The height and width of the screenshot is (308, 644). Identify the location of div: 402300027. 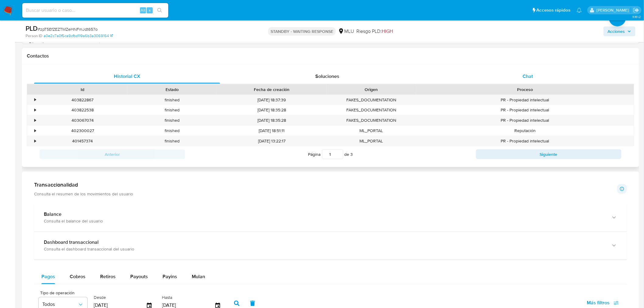
(83, 131).